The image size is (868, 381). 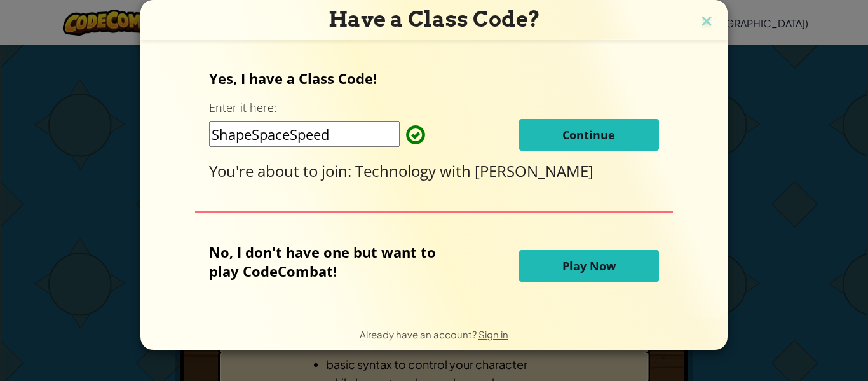 What do you see at coordinates (434, 19) in the screenshot?
I see `span: Have a Class Code?` at bounding box center [434, 19].